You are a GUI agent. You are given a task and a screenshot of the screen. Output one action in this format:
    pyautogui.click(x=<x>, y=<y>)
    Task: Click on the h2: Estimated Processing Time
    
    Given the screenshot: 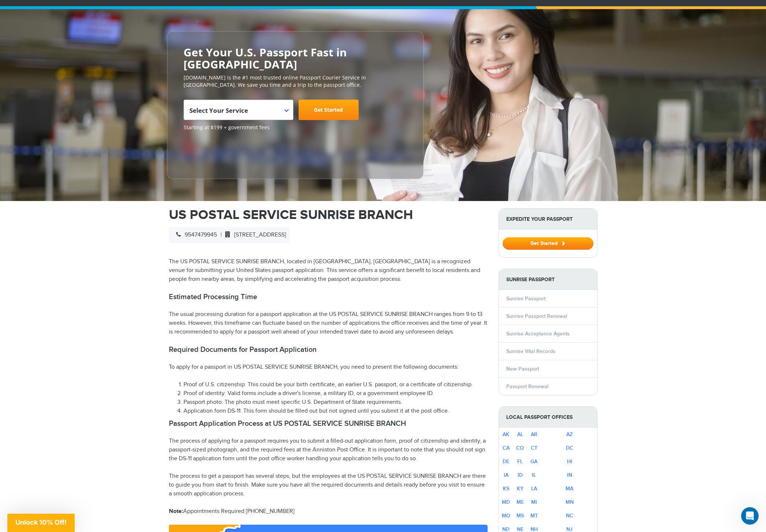 What is the action you would take?
    pyautogui.click(x=328, y=297)
    